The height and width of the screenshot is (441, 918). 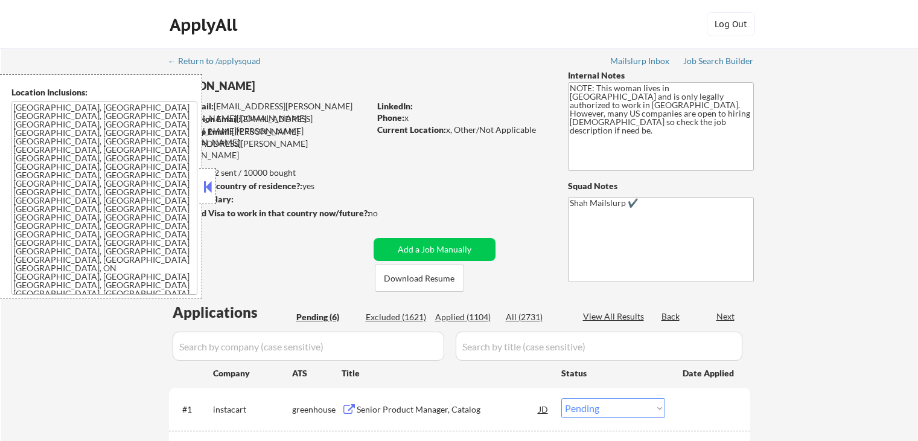 What do you see at coordinates (220, 62) in the screenshot?
I see `a: ← Return to /applysquad` at bounding box center [220, 62].